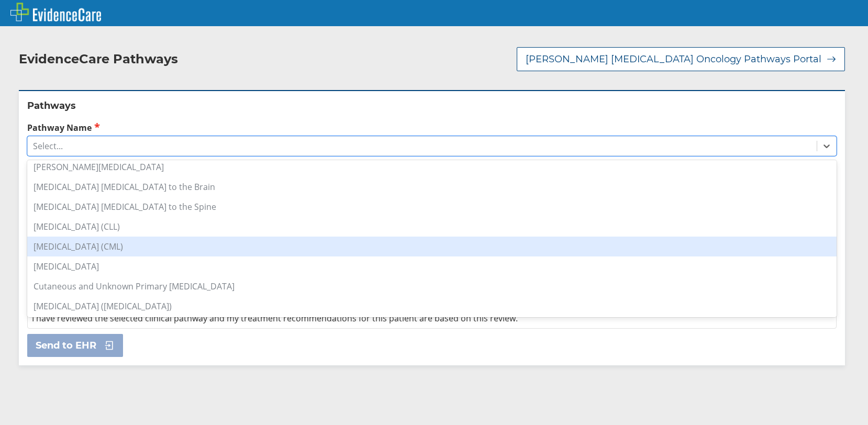 Image resolution: width=868 pixels, height=425 pixels. Describe the element at coordinates (432, 106) in the screenshot. I see `h2: Pathways` at that location.